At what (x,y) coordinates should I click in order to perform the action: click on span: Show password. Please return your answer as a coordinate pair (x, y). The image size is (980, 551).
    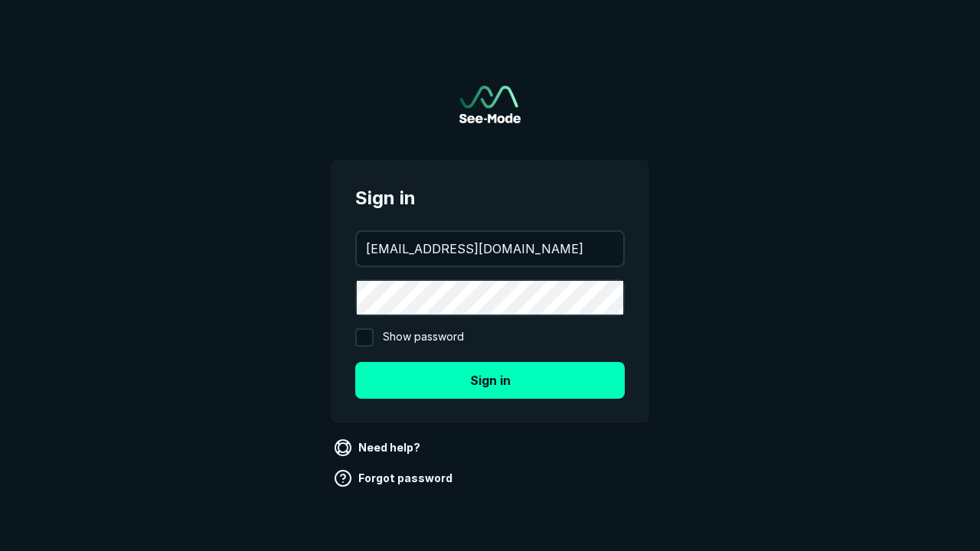
    Looking at the image, I should click on (423, 338).